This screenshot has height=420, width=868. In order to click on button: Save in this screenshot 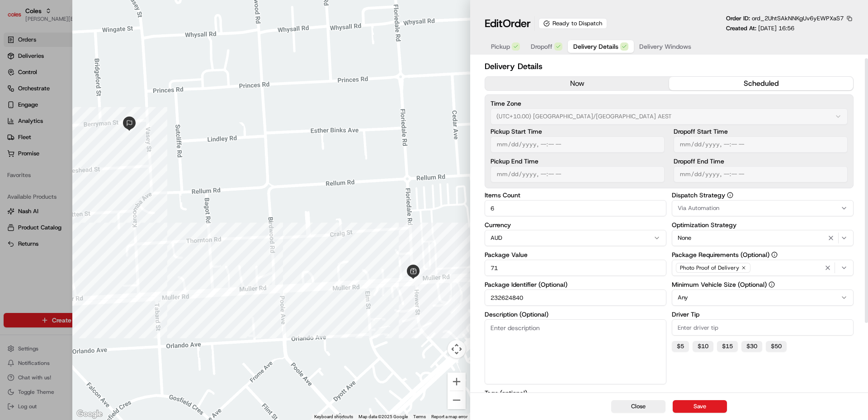, I will do `click(699, 406)`.